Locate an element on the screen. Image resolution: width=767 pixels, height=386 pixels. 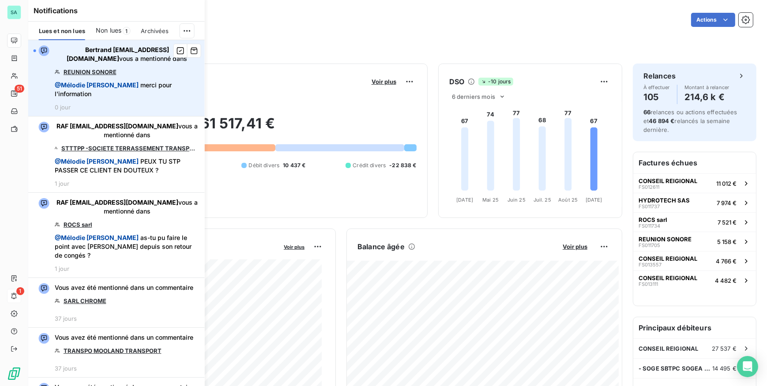
div: SA is located at coordinates (14, 12).